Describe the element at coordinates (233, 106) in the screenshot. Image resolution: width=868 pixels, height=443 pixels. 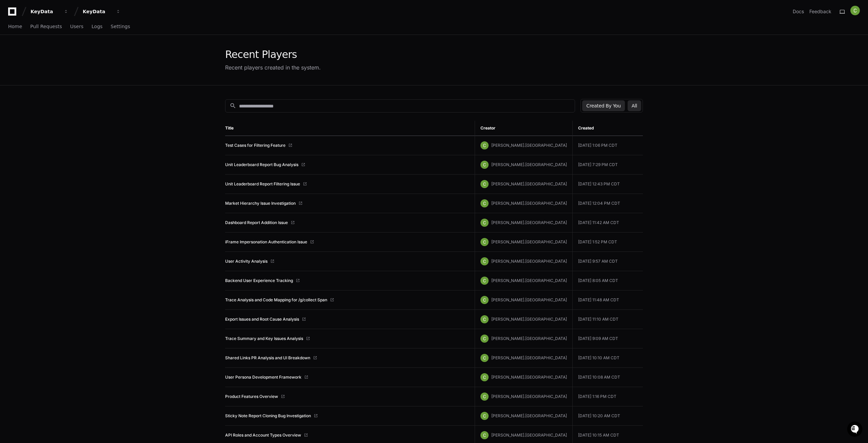
I see `mat-icon: search` at that location.